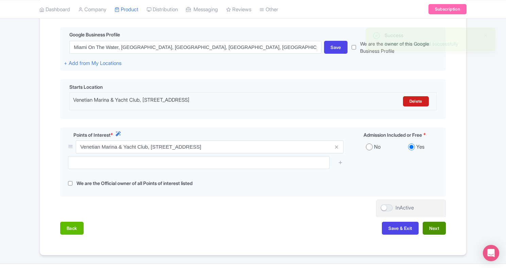 The image size is (506, 268). What do you see at coordinates (448, 9) in the screenshot?
I see `a: Subscription` at bounding box center [448, 9].